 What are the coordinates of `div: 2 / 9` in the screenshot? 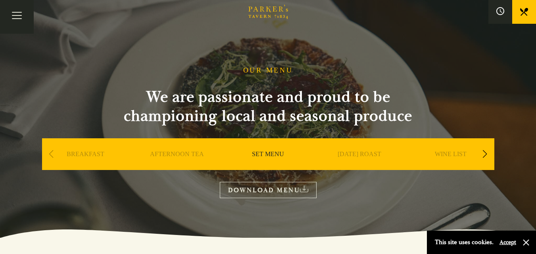 It's located at (177, 166).